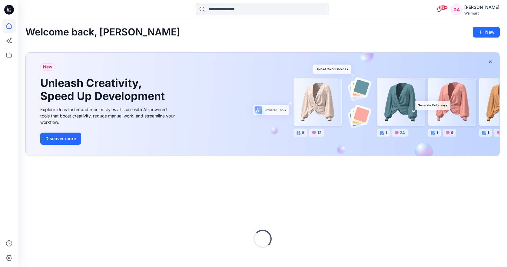  I want to click on h1: Unleash Creativity, Speed Up Development, so click(104, 90).